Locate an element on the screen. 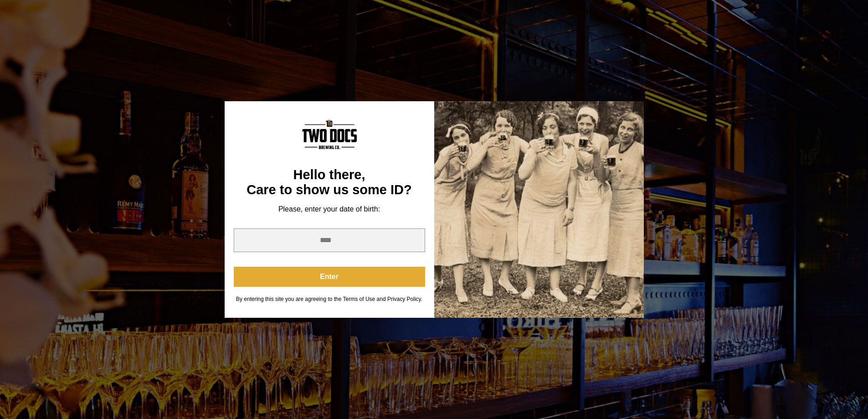  input: year is located at coordinates (329, 240).